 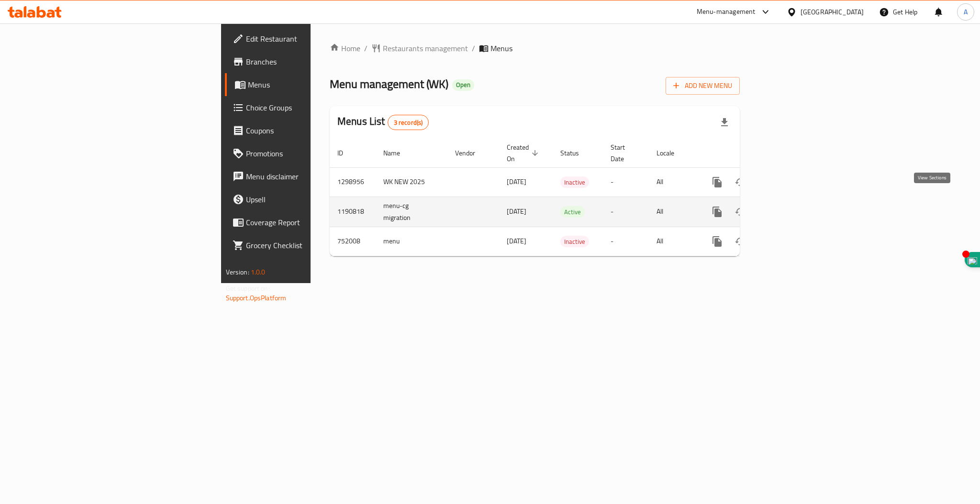 What do you see at coordinates (258, 272) in the screenshot?
I see `span: 1.0.0` at bounding box center [258, 272].